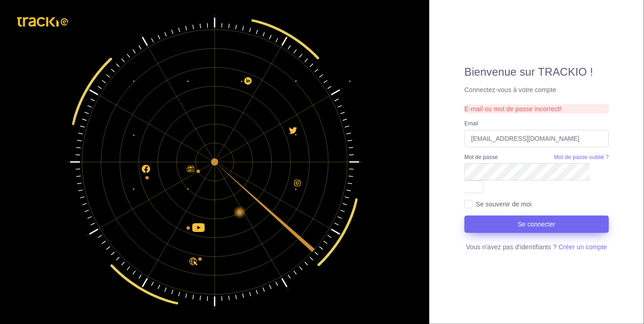 This screenshot has width=644, height=324. What do you see at coordinates (471, 123) in the screenshot?
I see `label: Email` at bounding box center [471, 123].